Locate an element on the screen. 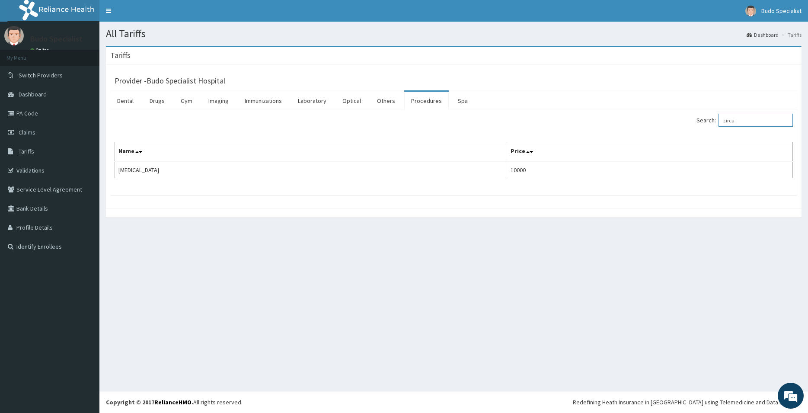 This screenshot has width=808, height=413. a: Laboratory is located at coordinates (312, 101).